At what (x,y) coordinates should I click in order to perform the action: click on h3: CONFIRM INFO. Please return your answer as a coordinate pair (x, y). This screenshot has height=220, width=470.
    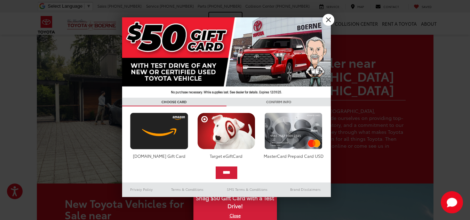
    Looking at the image, I should click on (279, 102).